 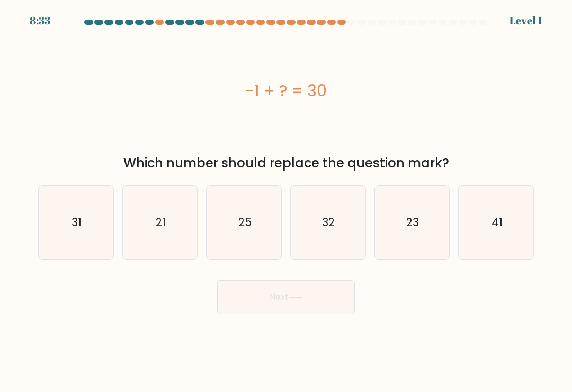 I want to click on text: 21, so click(x=160, y=222).